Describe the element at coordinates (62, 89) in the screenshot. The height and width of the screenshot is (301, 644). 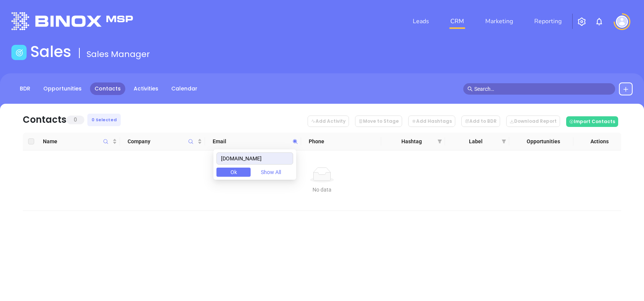
I see `a: Opportunities` at that location.